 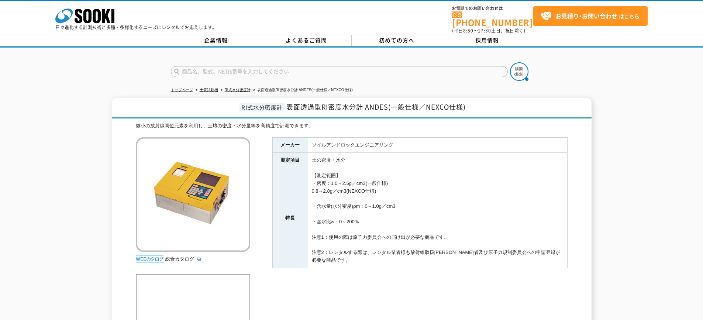 What do you see at coordinates (302, 90) in the screenshot?
I see `li: 表面透過型RI密度水分計 ANDES(一般仕様／NEXCO仕様)` at bounding box center [302, 90].